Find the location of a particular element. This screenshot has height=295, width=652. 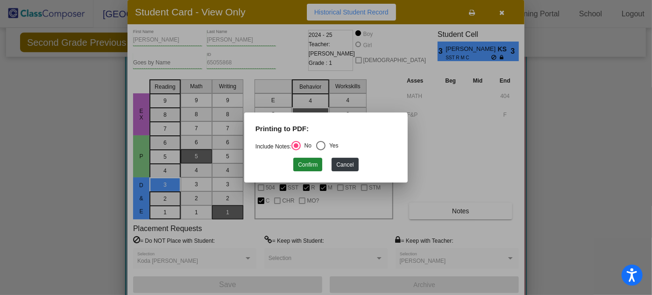

button: Confirm is located at coordinates (308, 164).